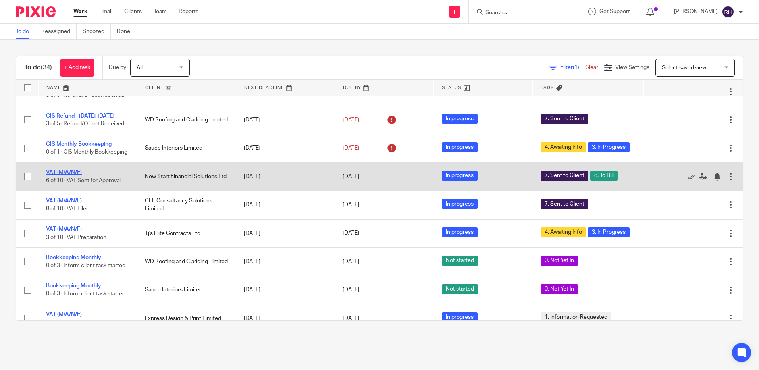  What do you see at coordinates (189, 12) in the screenshot?
I see `a: Reports` at bounding box center [189, 12].